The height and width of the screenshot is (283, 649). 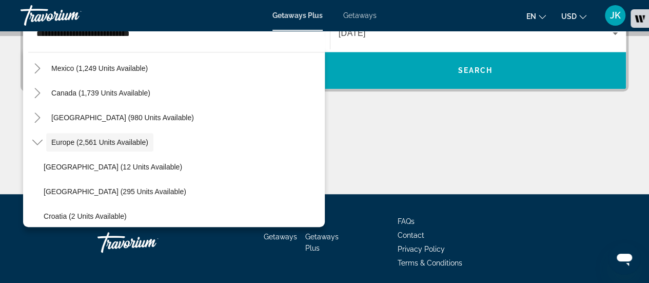 I want to click on span: Terms & Conditions, so click(x=430, y=263).